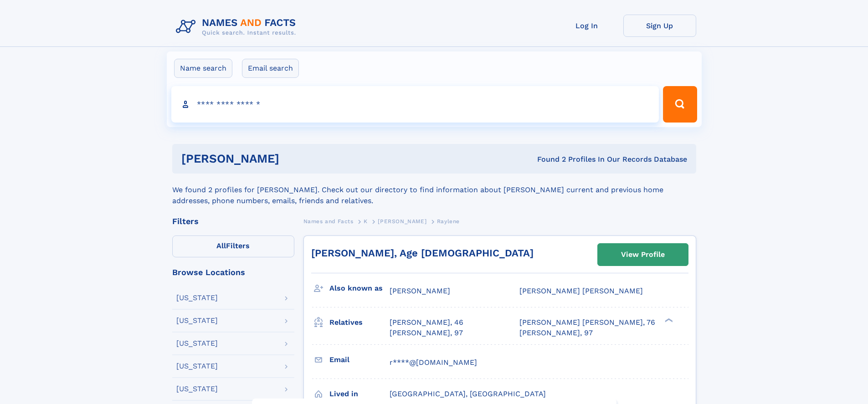 This screenshot has height=404, width=868. Describe the element at coordinates (680, 104) in the screenshot. I see `button: Search Button` at that location.